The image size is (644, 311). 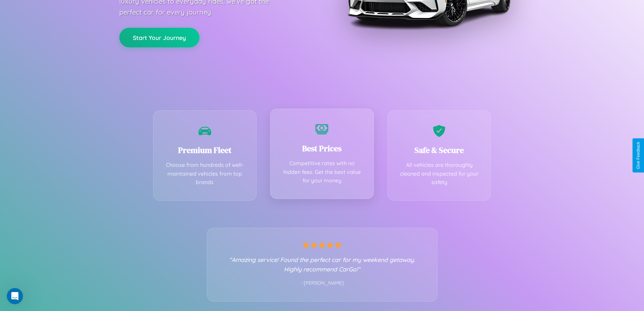 I want to click on h3: Safe & Secure, so click(x=440, y=150).